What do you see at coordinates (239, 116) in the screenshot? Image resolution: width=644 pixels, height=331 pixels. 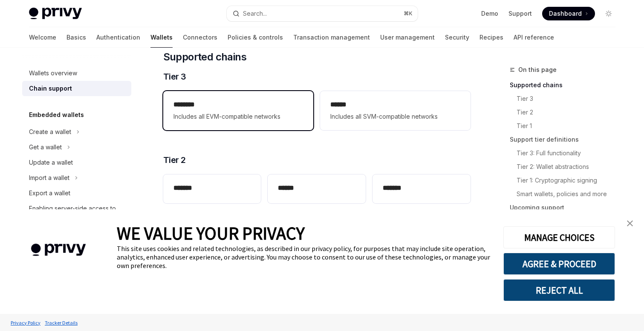 I see `span: Includes all EVM-compatible networks` at bounding box center [239, 116].